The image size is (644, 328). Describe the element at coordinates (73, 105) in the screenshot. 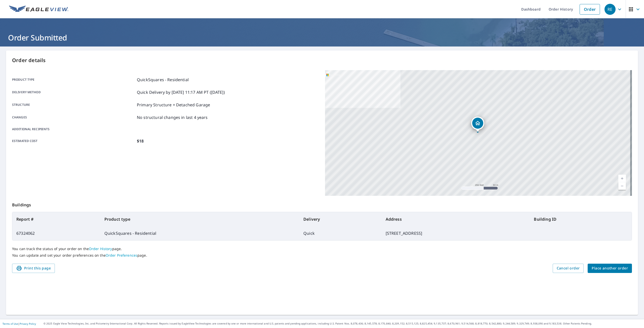

I see `p: Structure` at that location.